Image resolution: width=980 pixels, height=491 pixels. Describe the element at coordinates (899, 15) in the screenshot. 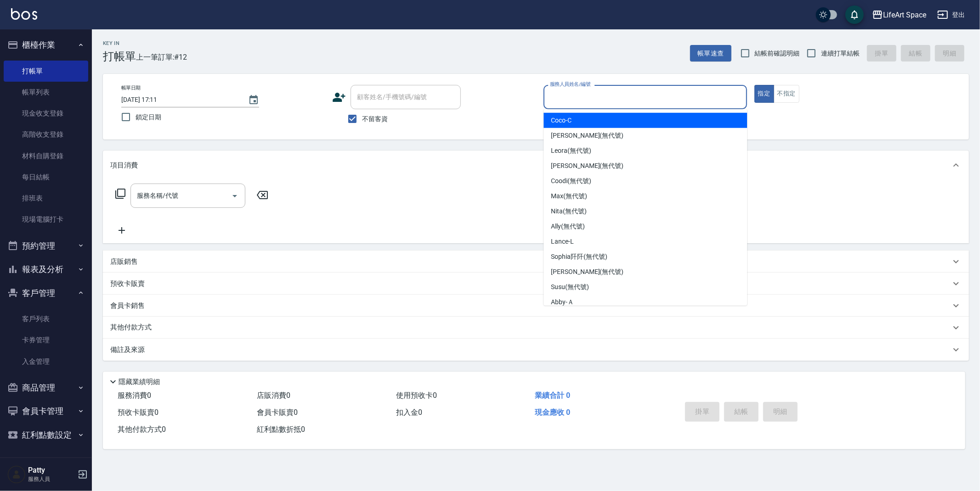

I see `button: LifeArt Space` at that location.